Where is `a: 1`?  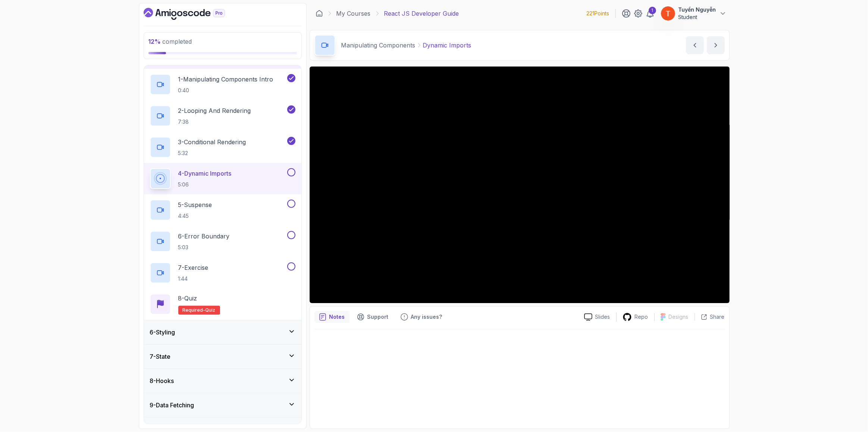 a: 1 is located at coordinates (650, 14).